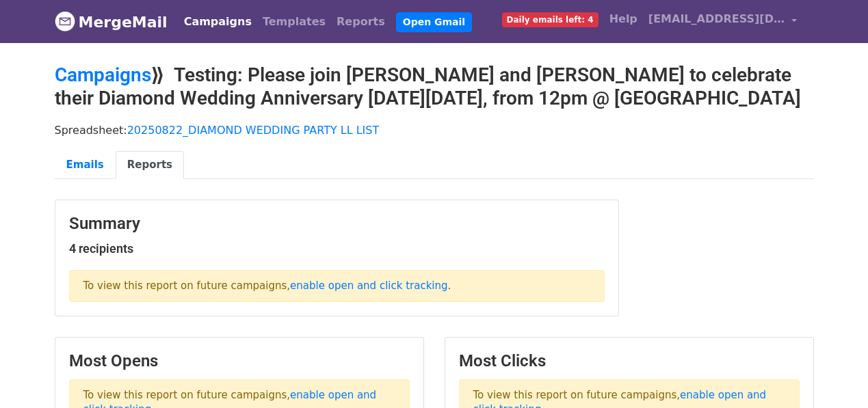 The height and width of the screenshot is (408, 868). Describe the element at coordinates (111, 22) in the screenshot. I see `a: MergeMail` at that location.